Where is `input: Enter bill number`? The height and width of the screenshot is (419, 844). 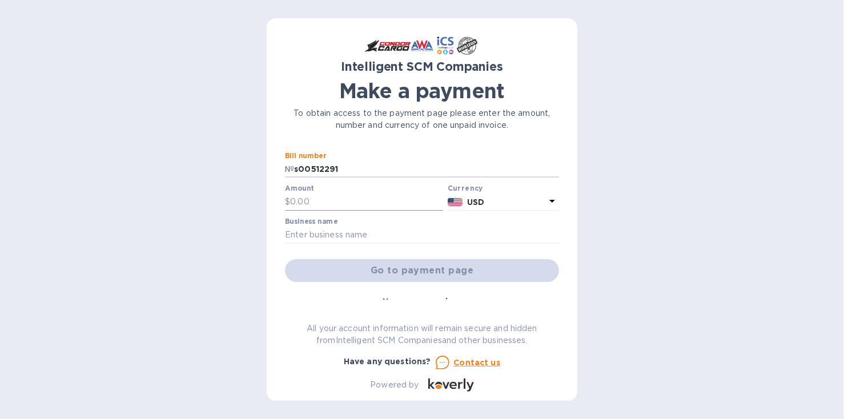 input: Enter bill number is located at coordinates (426, 170).